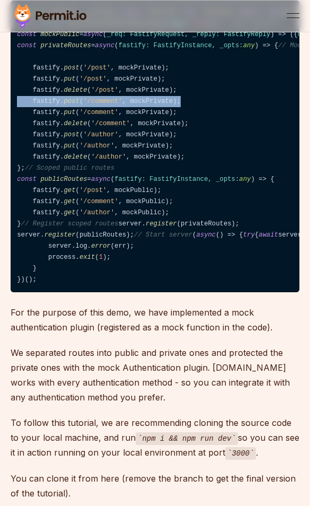  What do you see at coordinates (69, 168) in the screenshot?
I see `span: // Scoped public routes` at bounding box center [69, 168].